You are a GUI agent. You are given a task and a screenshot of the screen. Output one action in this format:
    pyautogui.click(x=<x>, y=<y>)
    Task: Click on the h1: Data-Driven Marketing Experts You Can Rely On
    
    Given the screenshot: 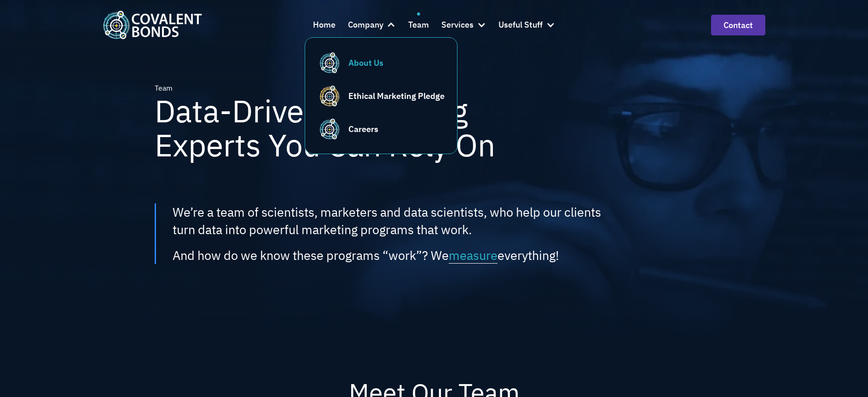 What is the action you would take?
    pyautogui.click(x=361, y=128)
    